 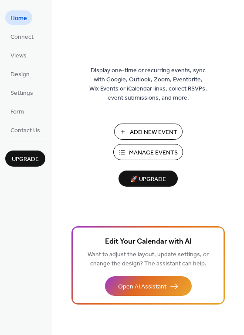 I want to click on span: Edit Your Calendar with AI, so click(x=148, y=242).